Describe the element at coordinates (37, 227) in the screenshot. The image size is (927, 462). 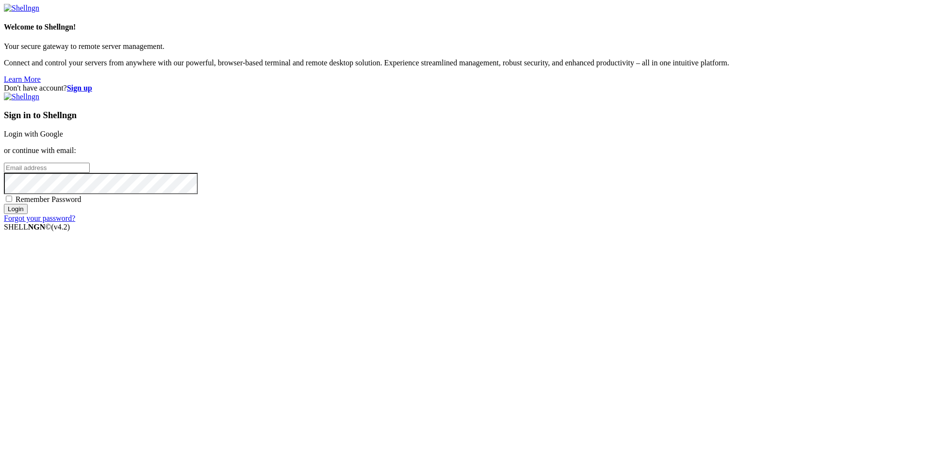
I see `b: NGN` at that location.